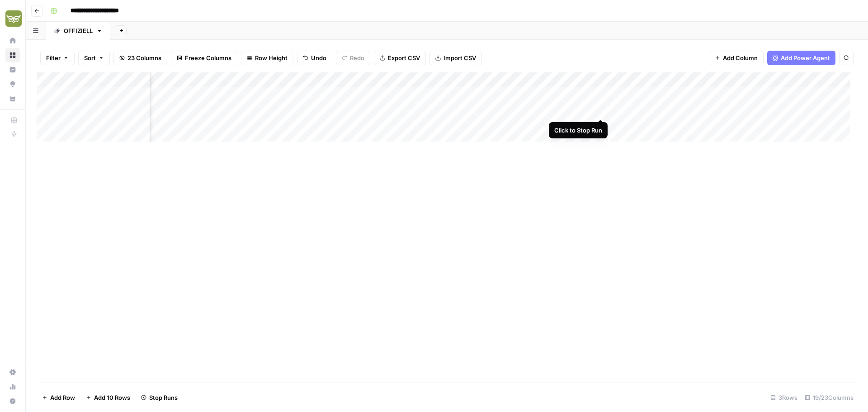 The height and width of the screenshot is (412, 868). What do you see at coordinates (12, 41) in the screenshot?
I see `a: Home` at bounding box center [12, 41].